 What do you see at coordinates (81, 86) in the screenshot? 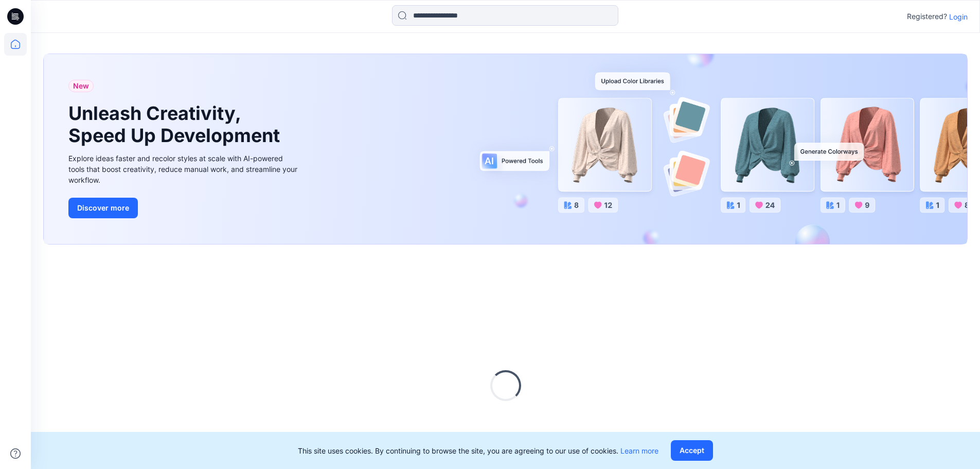
I see `span: New` at bounding box center [81, 86].